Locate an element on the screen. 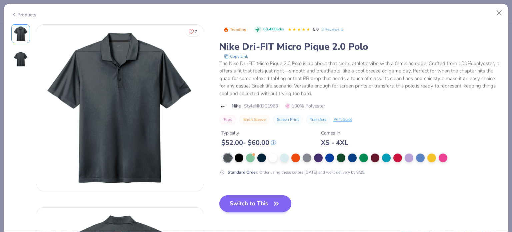 This screenshot has width=512, height=232. strong: Standard Order : is located at coordinates (243, 172).